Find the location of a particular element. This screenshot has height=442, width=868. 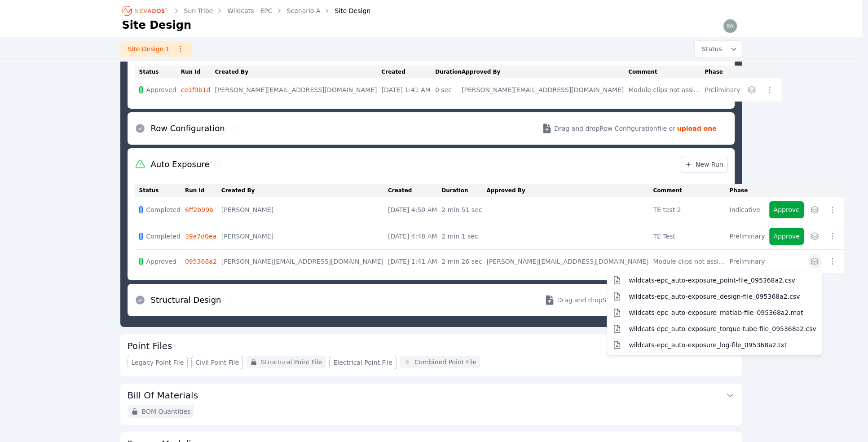

button: wildcats-epc_auto-exposure_matlab-file_095368a2.mat is located at coordinates (714, 312).